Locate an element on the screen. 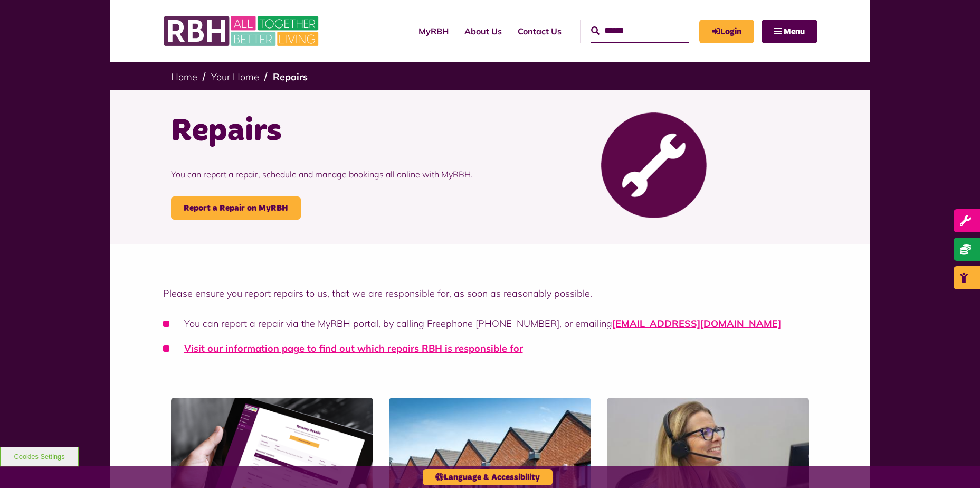 The height and width of the screenshot is (488, 980). a: Home is located at coordinates (184, 77).